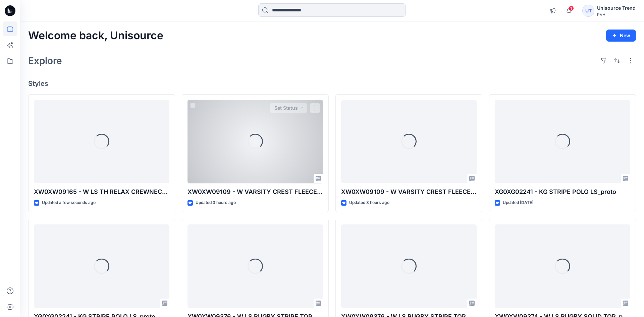 This screenshot has height=317, width=644. What do you see at coordinates (45, 61) in the screenshot?
I see `h2: Explore` at bounding box center [45, 61].